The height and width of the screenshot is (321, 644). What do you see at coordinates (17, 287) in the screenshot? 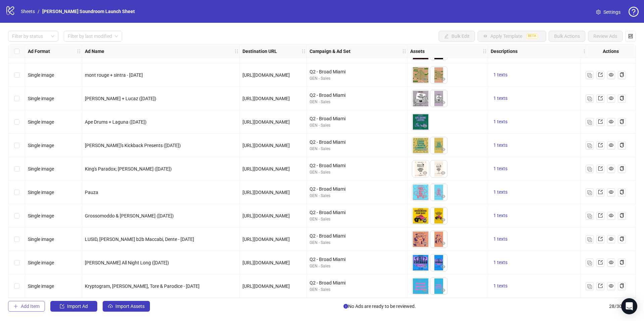
I see `div: Select row 28` at bounding box center [17, 287].